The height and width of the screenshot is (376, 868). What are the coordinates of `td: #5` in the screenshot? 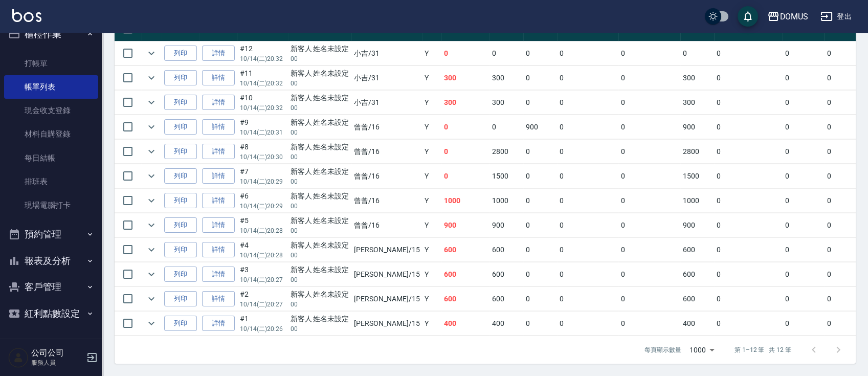 It's located at (262, 225).